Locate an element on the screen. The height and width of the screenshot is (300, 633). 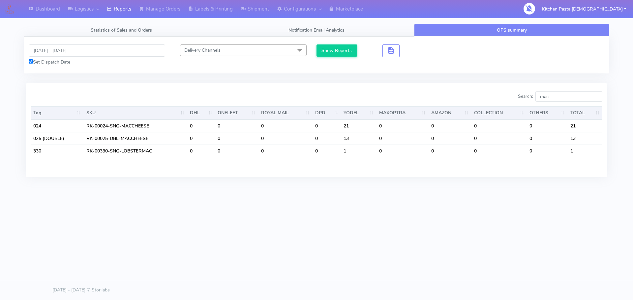
label: Search: is located at coordinates (560, 97).